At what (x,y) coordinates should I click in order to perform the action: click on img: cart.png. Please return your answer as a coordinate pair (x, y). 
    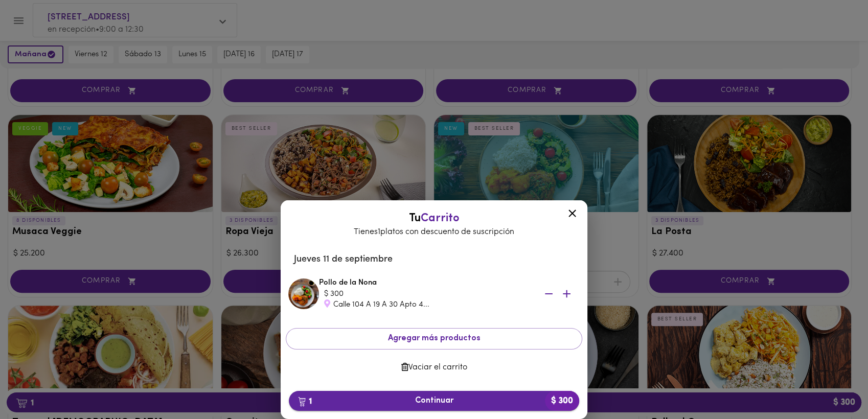
    Looking at the image, I should click on (302, 402).